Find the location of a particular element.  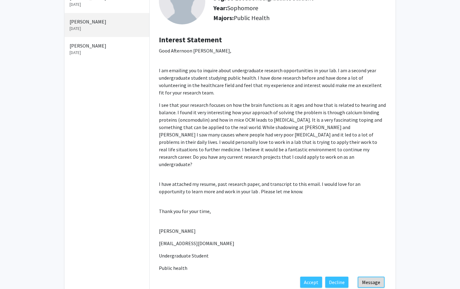

p: Undergraduate Student is located at coordinates (272, 256).